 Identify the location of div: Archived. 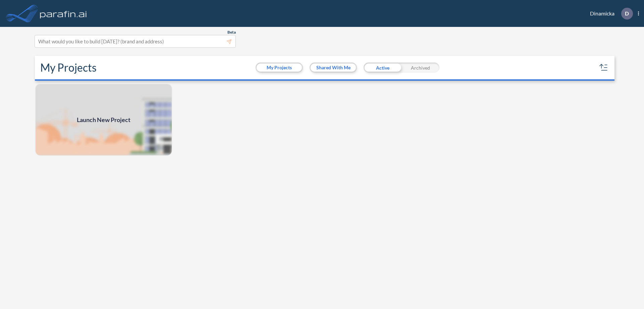
(420, 67).